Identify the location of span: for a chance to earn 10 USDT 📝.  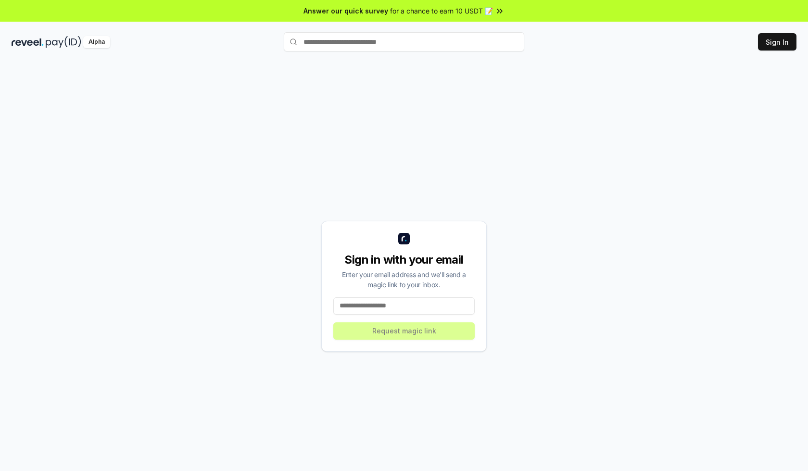
(441, 11).